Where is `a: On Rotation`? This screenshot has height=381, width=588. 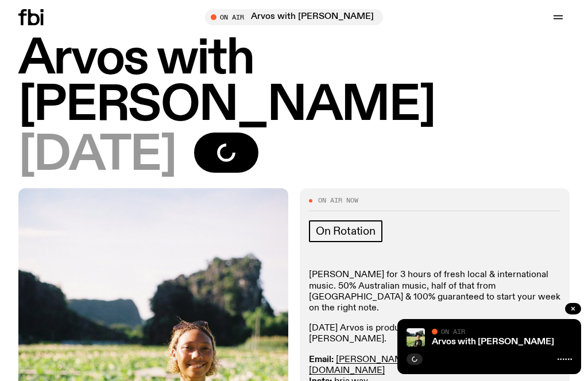
a: On Rotation is located at coordinates (346, 231).